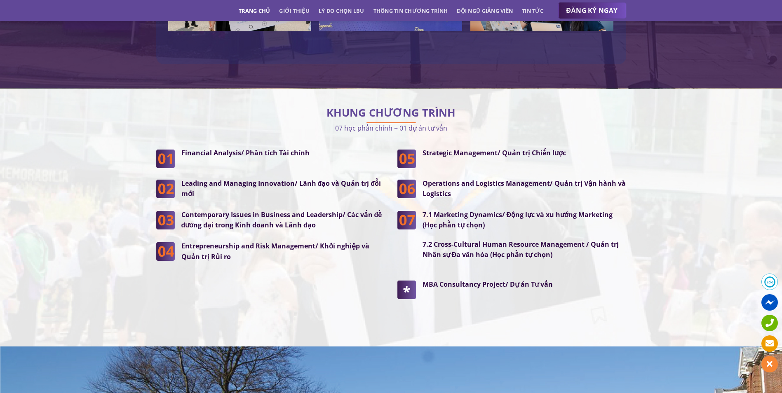  Describe the element at coordinates (592, 11) in the screenshot. I see `a: ĐĂNG KÝ NGAY` at that location.